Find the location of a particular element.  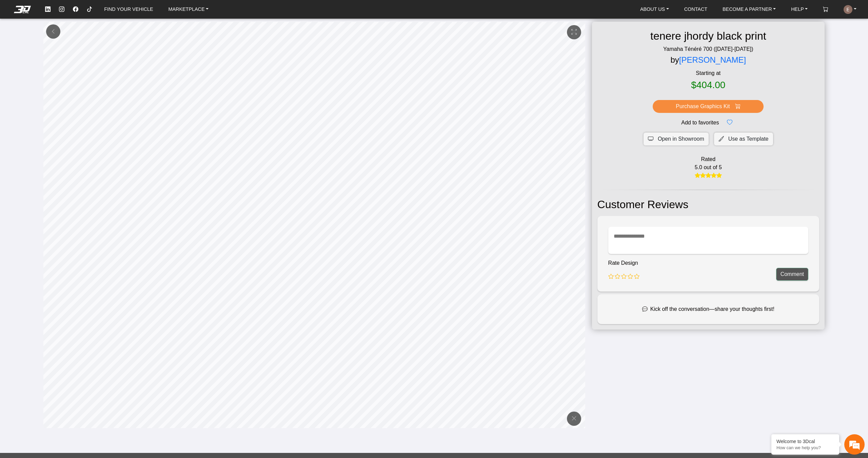

div: Welcome to 3Dcal is located at coordinates (805, 442).